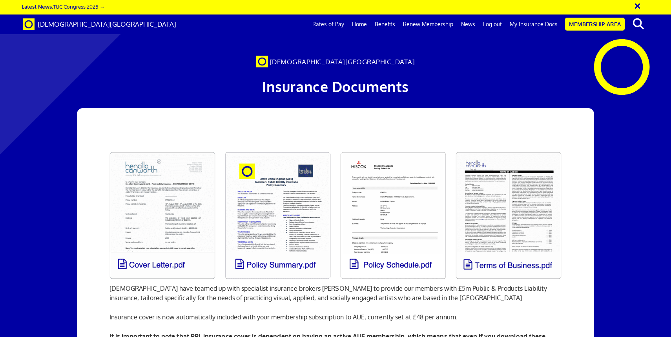  What do you see at coordinates (468, 24) in the screenshot?
I see `a: News` at bounding box center [468, 24].